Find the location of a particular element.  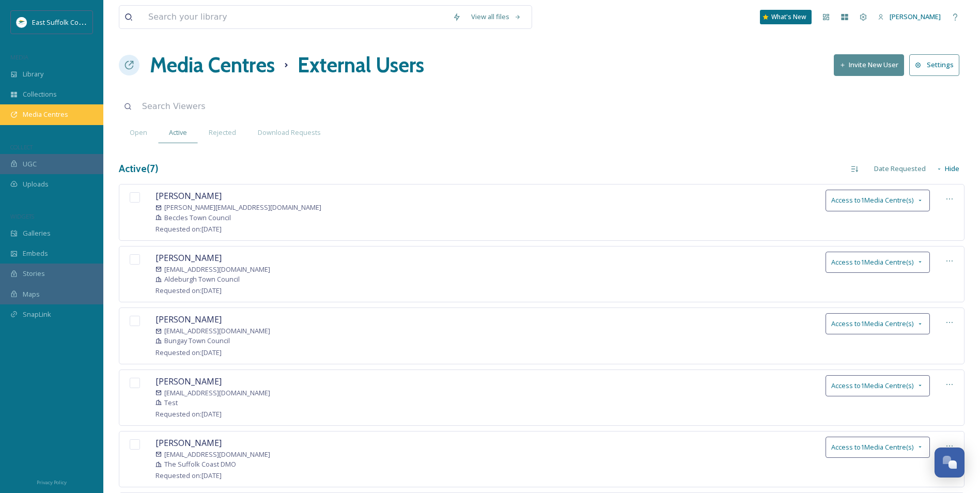

span: Download Requests is located at coordinates (289, 133).